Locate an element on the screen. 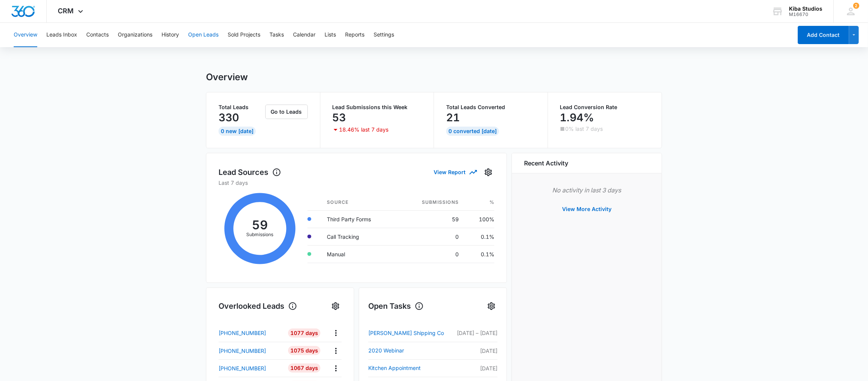 This screenshot has width=868, height=381. button: View More Activity is located at coordinates (586, 209).